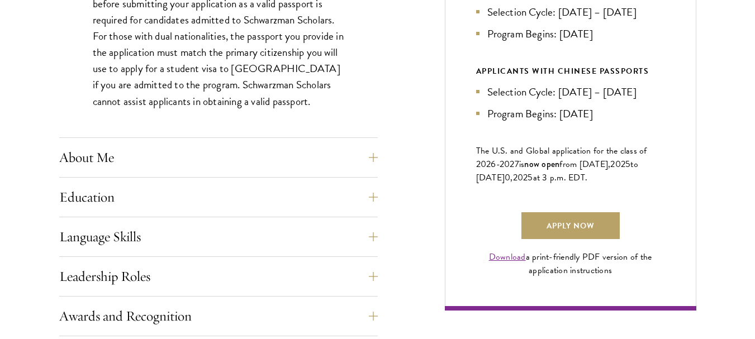 The image size is (755, 339). What do you see at coordinates (219, 237) in the screenshot?
I see `button: Language Skills` at bounding box center [219, 237].